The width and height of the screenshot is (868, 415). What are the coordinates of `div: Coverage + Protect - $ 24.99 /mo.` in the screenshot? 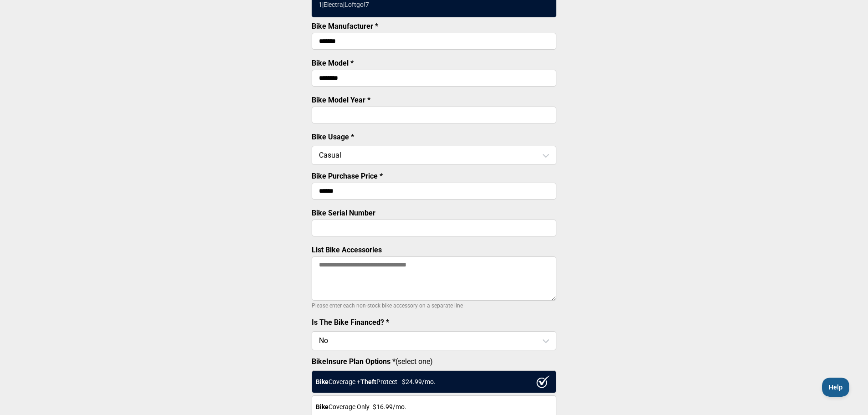 It's located at (434, 382).